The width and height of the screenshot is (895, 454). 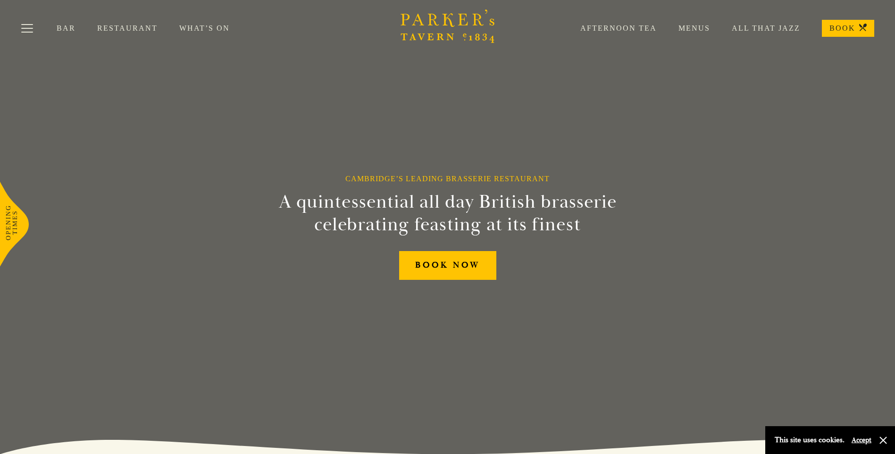 I want to click on h2: A quintessential all day British brasserie celebrating feasting at its finest, so click(x=448, y=213).